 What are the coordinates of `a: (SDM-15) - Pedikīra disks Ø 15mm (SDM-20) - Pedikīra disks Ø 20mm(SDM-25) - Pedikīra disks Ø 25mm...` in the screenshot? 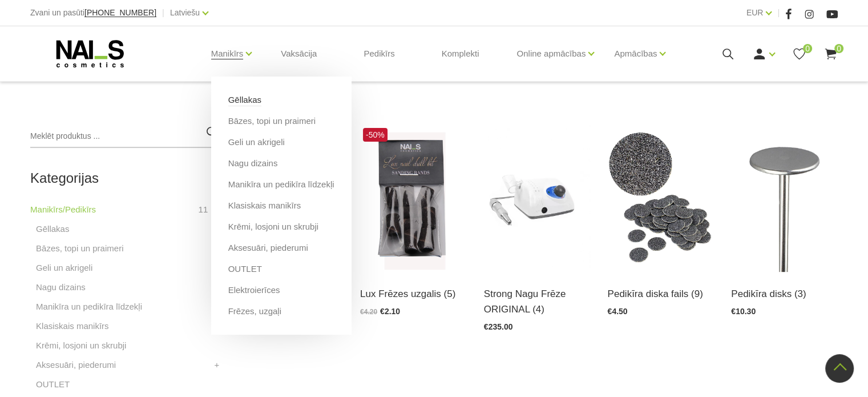 It's located at (784, 198).